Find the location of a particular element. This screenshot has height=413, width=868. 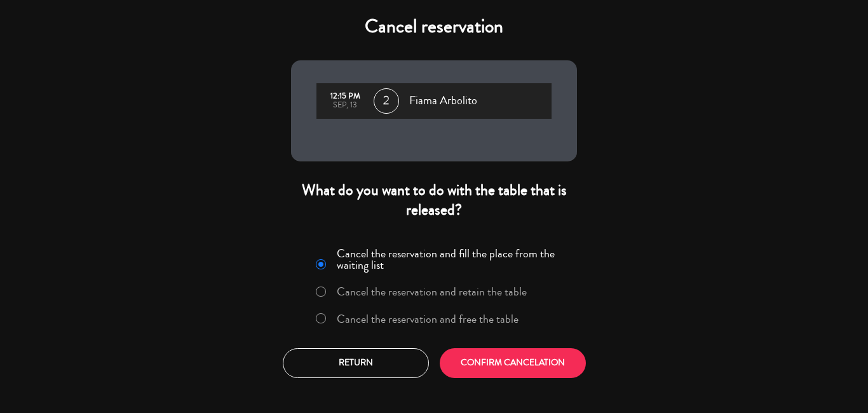

button: CONFIRM CANCELATION is located at coordinates (512, 362).